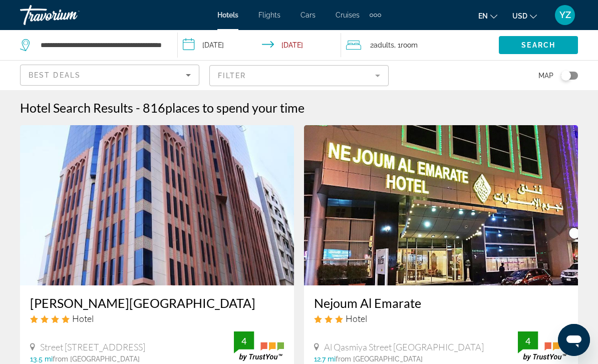  I want to click on a: Hotels, so click(228, 15).